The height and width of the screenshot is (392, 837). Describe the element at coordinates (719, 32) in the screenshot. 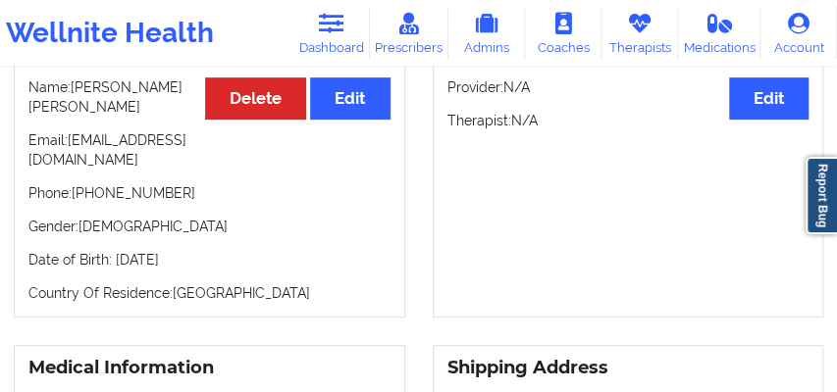

I see `a: Medications` at that location.